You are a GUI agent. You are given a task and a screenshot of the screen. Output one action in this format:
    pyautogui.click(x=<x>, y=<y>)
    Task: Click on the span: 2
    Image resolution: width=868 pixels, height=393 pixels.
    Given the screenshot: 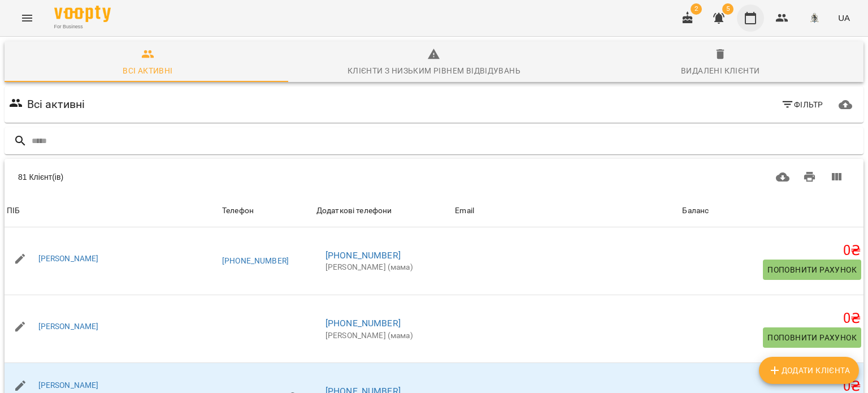 What is the action you would take?
    pyautogui.click(x=696, y=9)
    